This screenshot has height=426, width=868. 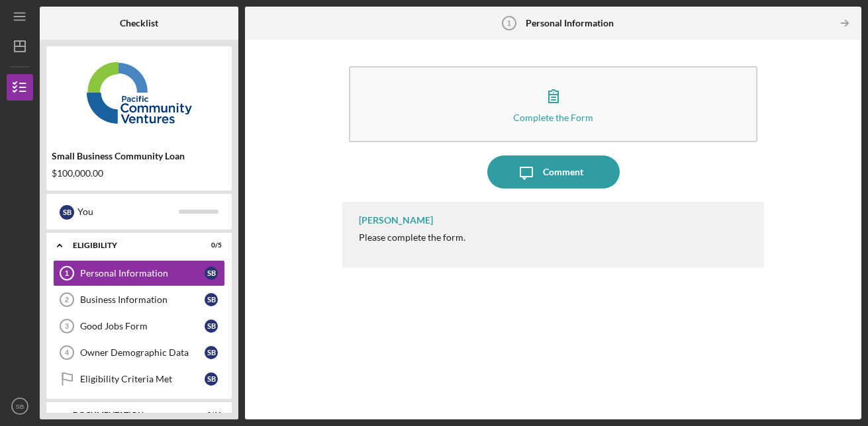 I want to click on div: Good Jobs Form, so click(x=143, y=327).